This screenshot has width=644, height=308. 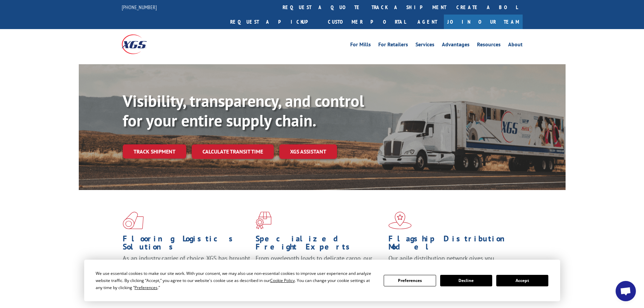 What do you see at coordinates (400, 220) in the screenshot?
I see `img: xgs-icon-flagship-distribution-model-red` at bounding box center [400, 220].